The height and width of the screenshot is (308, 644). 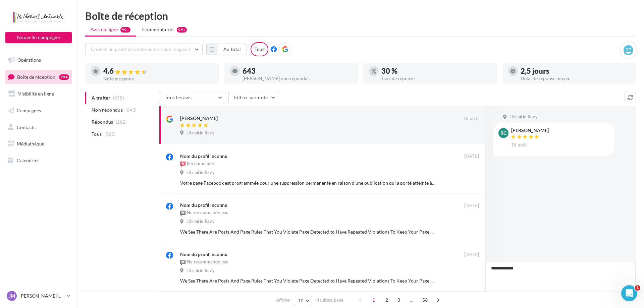 I want to click on div: Délai de réponse moyen, so click(x=575, y=78).